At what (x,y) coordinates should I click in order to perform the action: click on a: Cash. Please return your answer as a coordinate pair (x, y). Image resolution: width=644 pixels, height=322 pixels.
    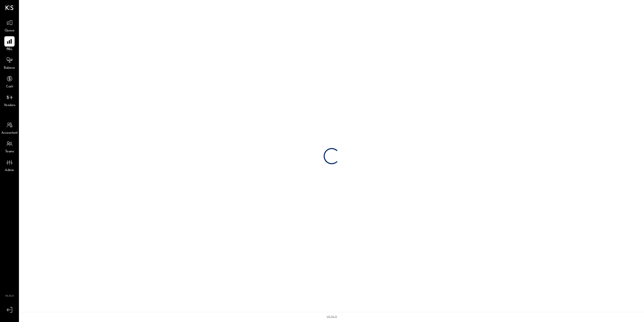
    Looking at the image, I should click on (10, 82).